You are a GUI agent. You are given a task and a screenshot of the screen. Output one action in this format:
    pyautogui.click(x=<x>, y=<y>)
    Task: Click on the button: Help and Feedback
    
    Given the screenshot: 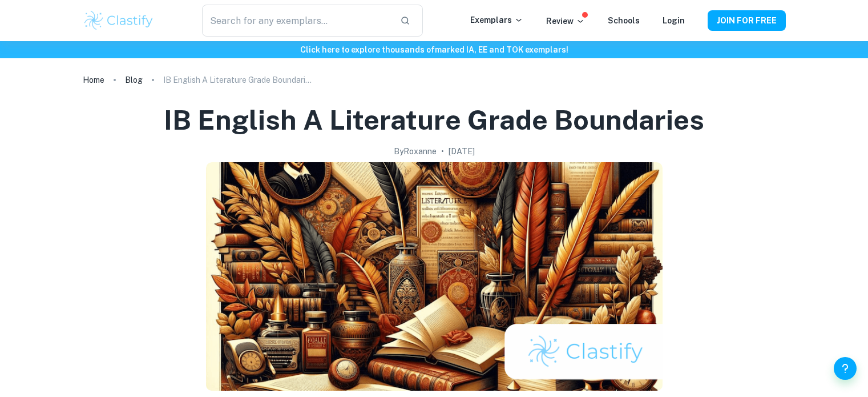 What is the action you would take?
    pyautogui.click(x=846, y=368)
    